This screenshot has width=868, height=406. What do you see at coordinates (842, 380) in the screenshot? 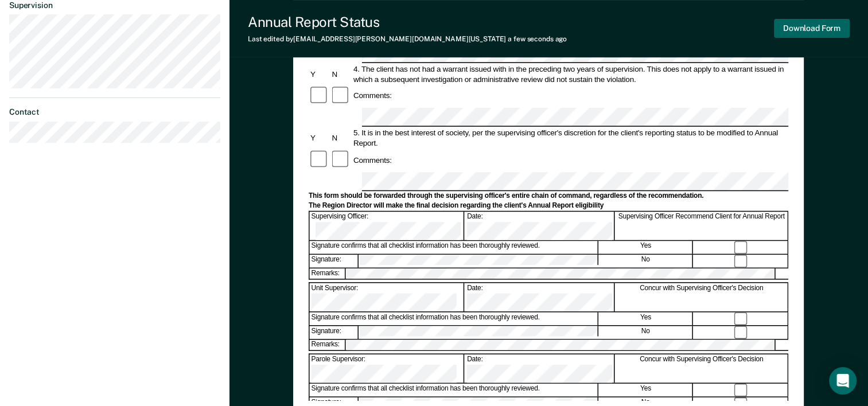
I see `div: Open Intercom Messenger` at bounding box center [842, 380].